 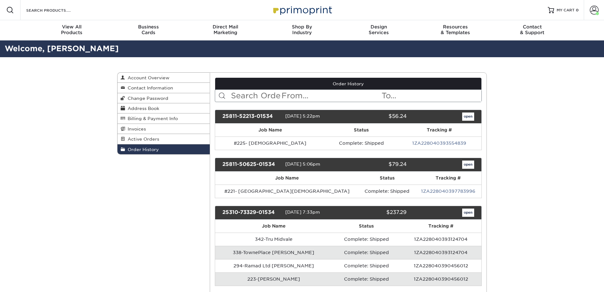 What do you see at coordinates (331, 96) in the screenshot?
I see `input: From...` at bounding box center [331, 96].